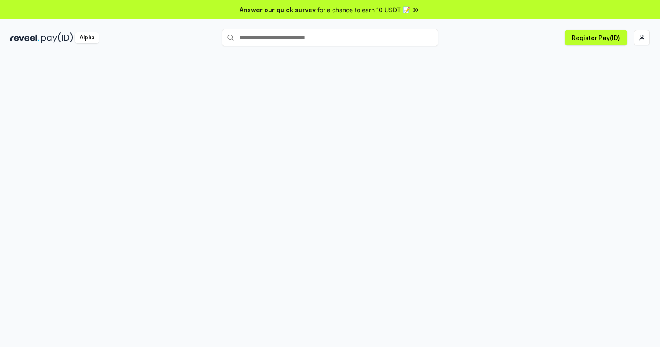  What do you see at coordinates (364, 10) in the screenshot?
I see `span: for a chance to earn 10 USDT 📝` at bounding box center [364, 10].